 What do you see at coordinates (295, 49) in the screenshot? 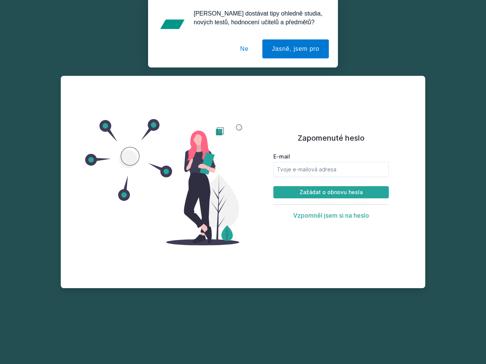
I see `button: Jasně, jsem pro` at bounding box center [295, 49].